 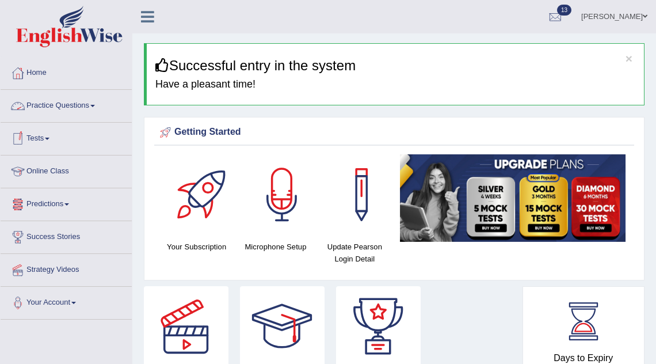 I want to click on a: Tests, so click(x=66, y=137).